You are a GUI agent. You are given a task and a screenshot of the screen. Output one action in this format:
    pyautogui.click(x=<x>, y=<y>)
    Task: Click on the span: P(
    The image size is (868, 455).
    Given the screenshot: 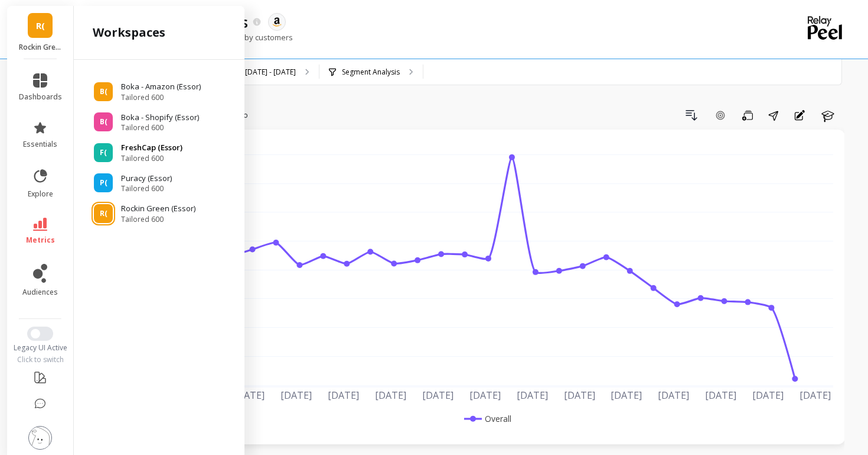 What is the action you would take?
    pyautogui.click(x=103, y=183)
    